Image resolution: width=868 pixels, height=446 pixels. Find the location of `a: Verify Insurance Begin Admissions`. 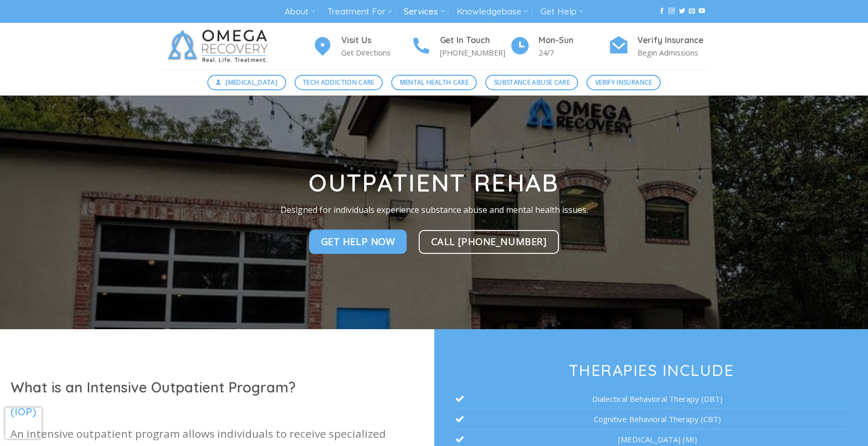

a: Verify Insurance Begin Admissions is located at coordinates (657, 46).